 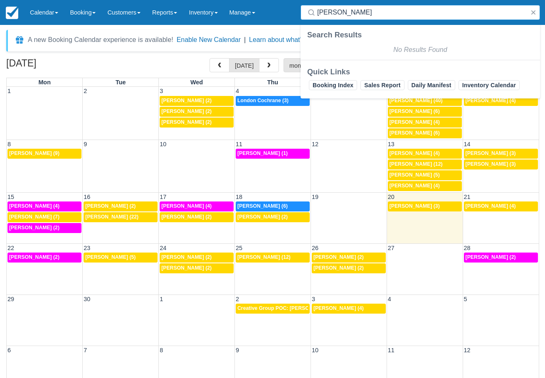 I want to click on span: 19, so click(x=315, y=197).